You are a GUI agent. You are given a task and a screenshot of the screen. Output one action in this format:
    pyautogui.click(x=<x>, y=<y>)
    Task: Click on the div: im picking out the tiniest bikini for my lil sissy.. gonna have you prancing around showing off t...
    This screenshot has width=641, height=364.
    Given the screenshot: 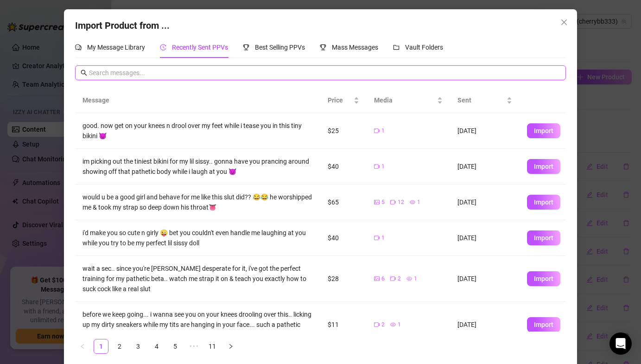 What is the action you would take?
    pyautogui.click(x=198, y=166)
    